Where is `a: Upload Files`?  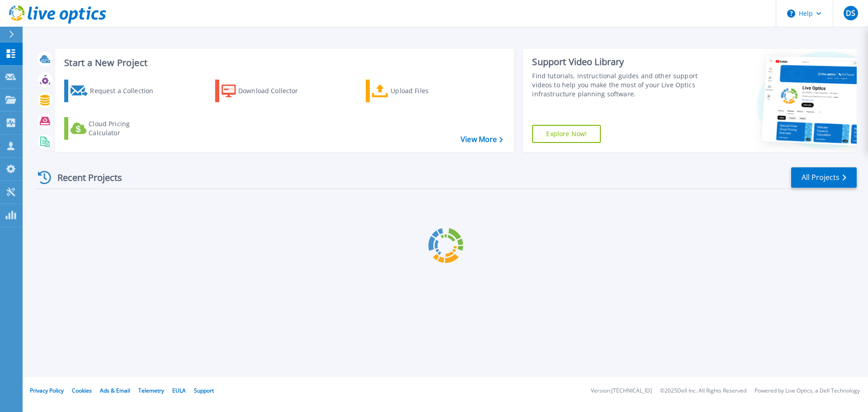
a: Upload Files is located at coordinates (416, 91).